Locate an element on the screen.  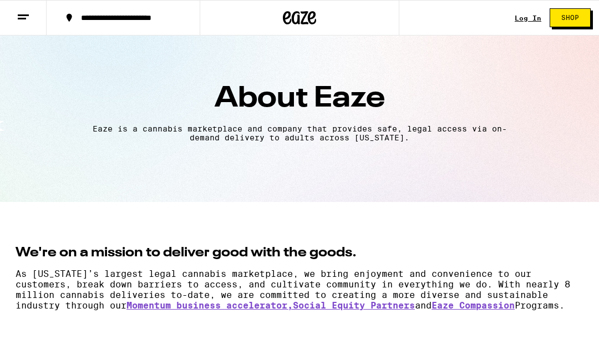
span: Shop is located at coordinates (570, 18).